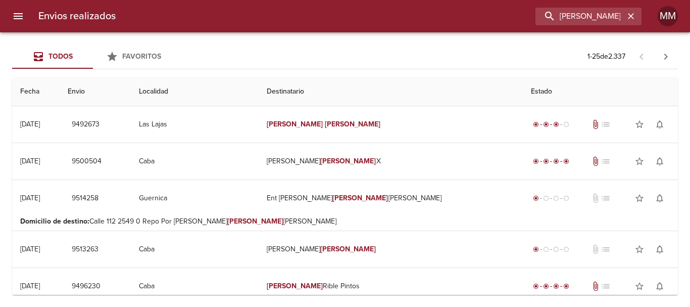  What do you see at coordinates (55, 221) in the screenshot?
I see `b: Domicilio de destino :` at bounding box center [55, 221].